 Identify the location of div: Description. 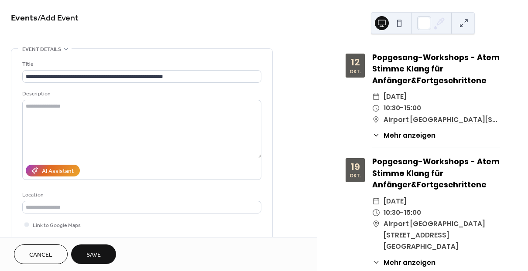
(141, 94).